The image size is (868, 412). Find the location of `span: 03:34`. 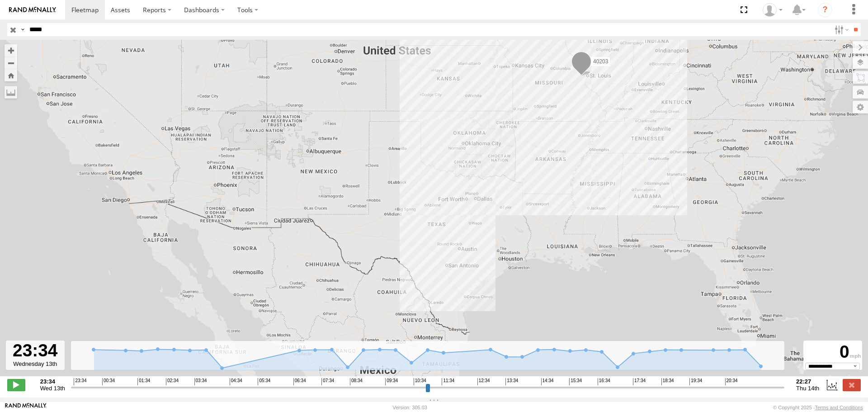

span: 03:34 is located at coordinates (201, 382).